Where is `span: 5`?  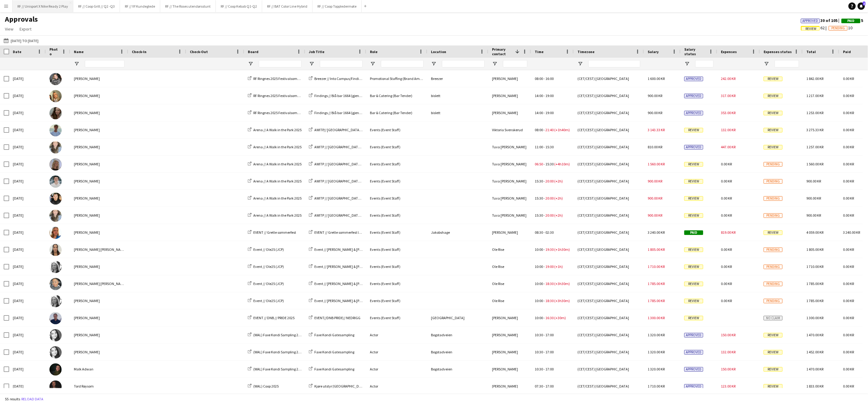
span: 5 is located at coordinates (852, 20).